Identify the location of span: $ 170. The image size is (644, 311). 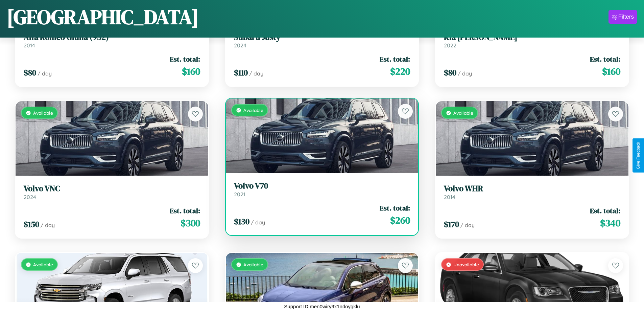
(451, 224).